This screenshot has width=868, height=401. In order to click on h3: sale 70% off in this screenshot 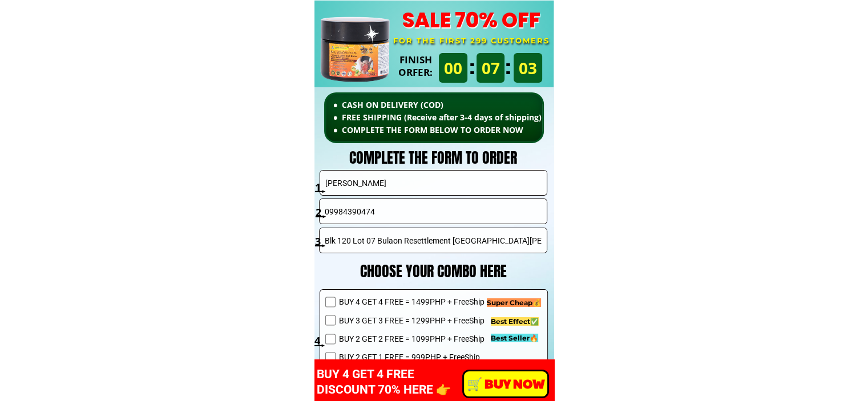, I will do `click(472, 21)`.